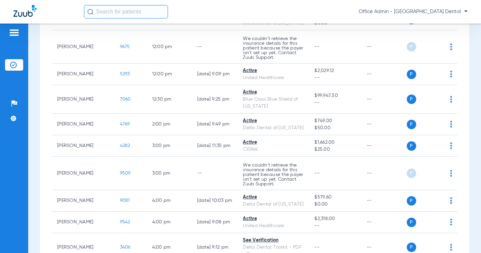 The image size is (481, 253). Describe the element at coordinates (125, 200) in the screenshot. I see `span: 9081` at that location.